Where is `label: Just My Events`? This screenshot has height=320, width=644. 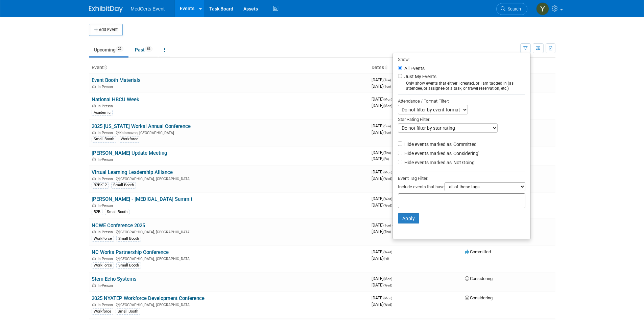 label: Just My Events is located at coordinates (420, 77).